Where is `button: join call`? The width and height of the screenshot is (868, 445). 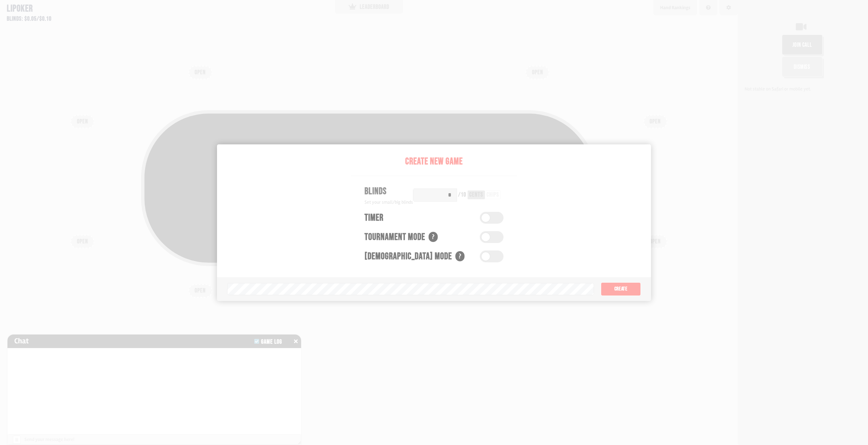
button: join call is located at coordinates (802, 45).